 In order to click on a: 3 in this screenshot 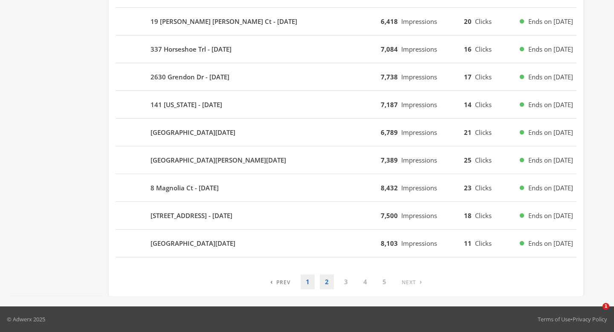, I will do `click(346, 281)`.